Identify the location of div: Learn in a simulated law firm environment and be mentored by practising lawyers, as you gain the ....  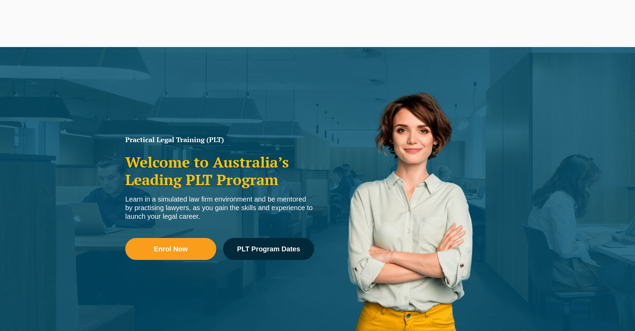
(220, 208).